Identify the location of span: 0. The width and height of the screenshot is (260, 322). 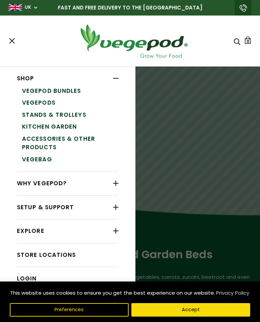
(247, 41).